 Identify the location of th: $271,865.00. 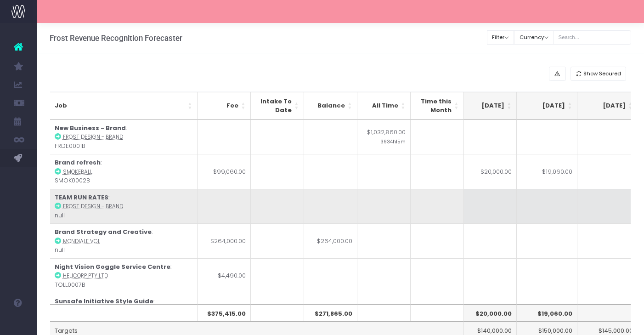
(331, 314).